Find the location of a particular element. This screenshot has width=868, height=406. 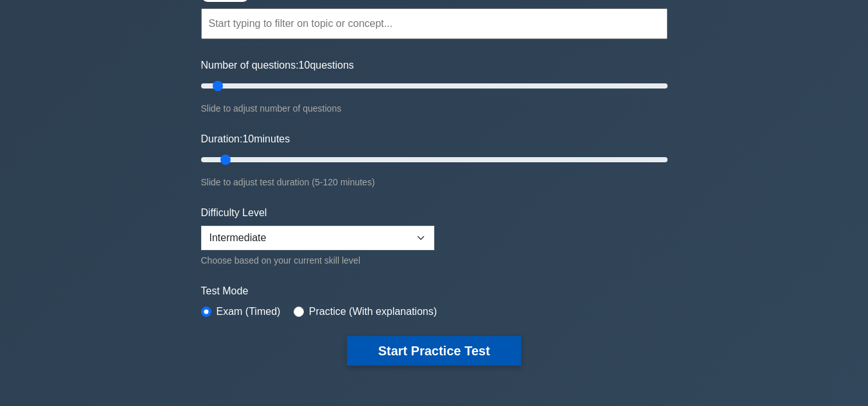

div: Slide to adjust number of questions is located at coordinates (434, 108).